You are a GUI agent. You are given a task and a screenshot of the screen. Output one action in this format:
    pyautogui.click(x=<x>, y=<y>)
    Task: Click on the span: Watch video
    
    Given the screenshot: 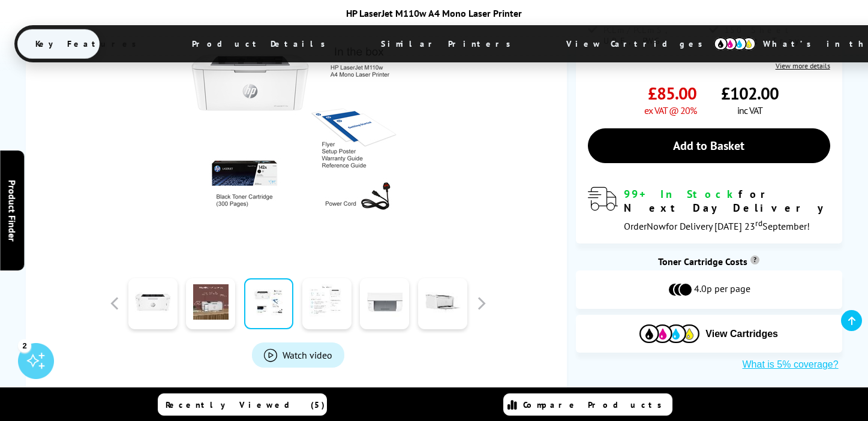 What is the action you would take?
    pyautogui.click(x=307, y=355)
    